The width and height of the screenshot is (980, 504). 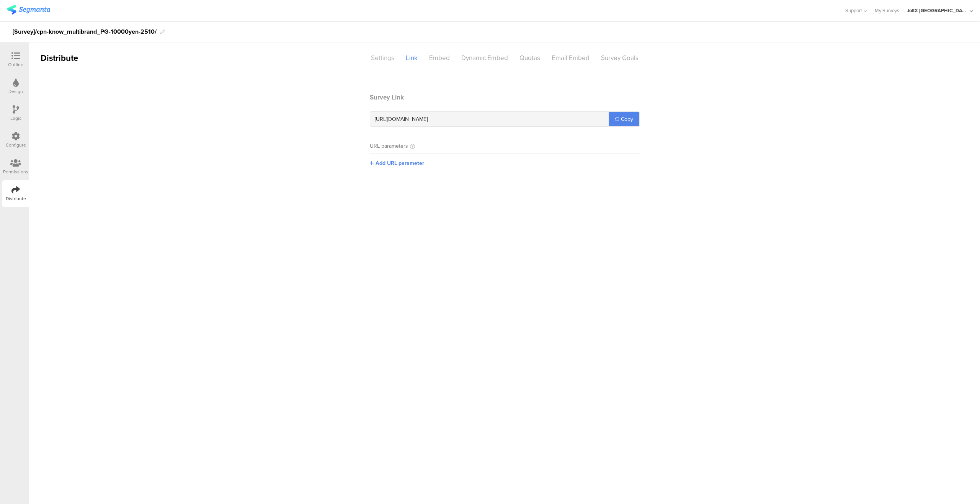 I want to click on div: Quotas, so click(x=529, y=58).